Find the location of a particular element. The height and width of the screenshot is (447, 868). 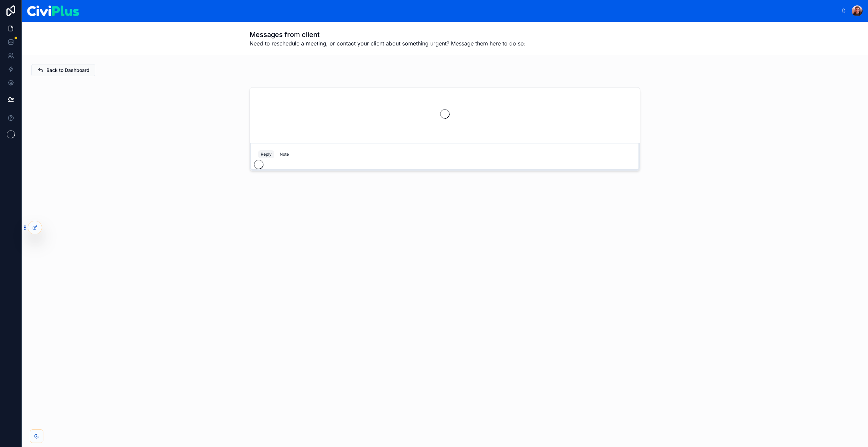

div: scrollable content is located at coordinates (463, 11).